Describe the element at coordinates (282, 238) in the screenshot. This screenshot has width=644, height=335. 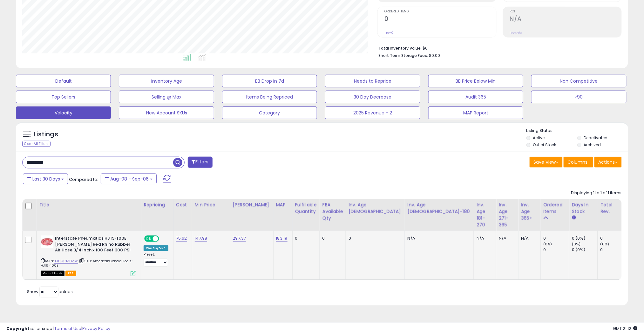
I see `a: 183.19` at that location.